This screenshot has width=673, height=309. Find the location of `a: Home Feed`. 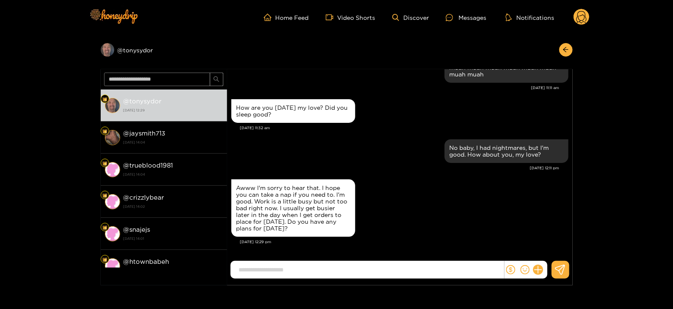

a: Home Feed is located at coordinates (286, 17).